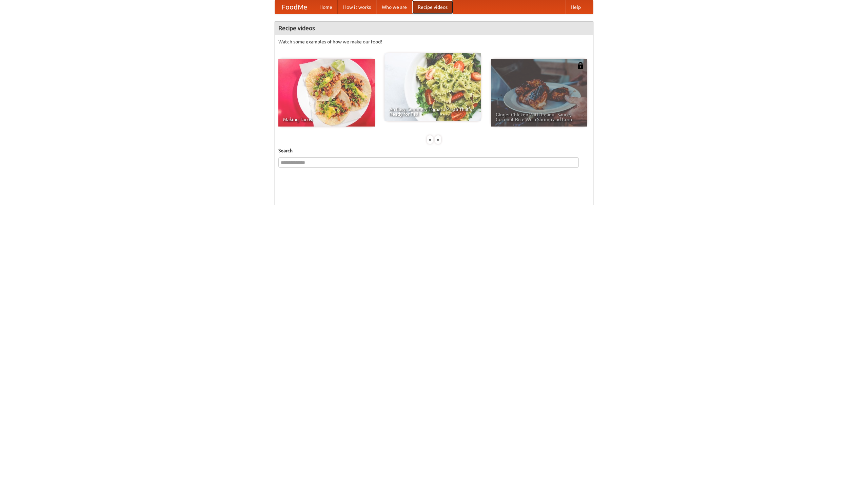 The image size is (868, 480). Describe the element at coordinates (357, 7) in the screenshot. I see `a: How it works` at that location.